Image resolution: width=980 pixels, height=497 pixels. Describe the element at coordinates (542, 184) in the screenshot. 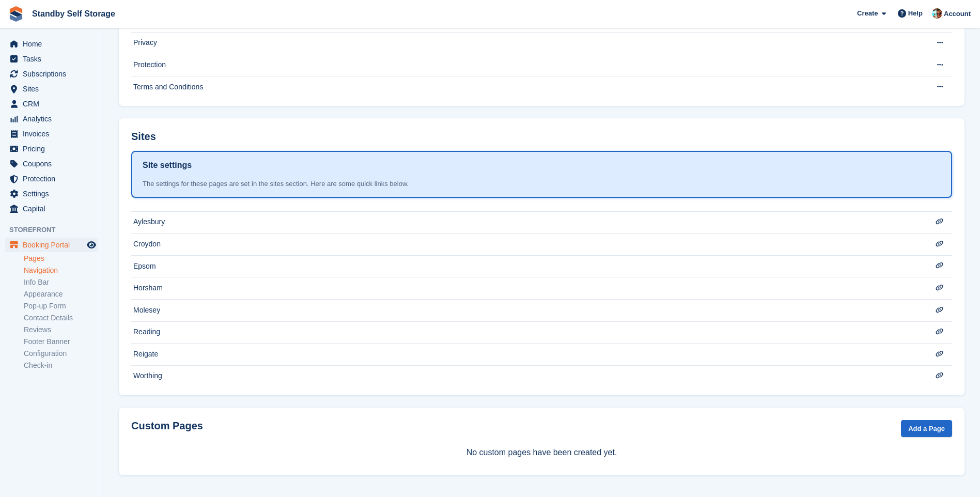

I see `div: The settings for these pages are set in the sites section. Here are some quick links below.` at that location.